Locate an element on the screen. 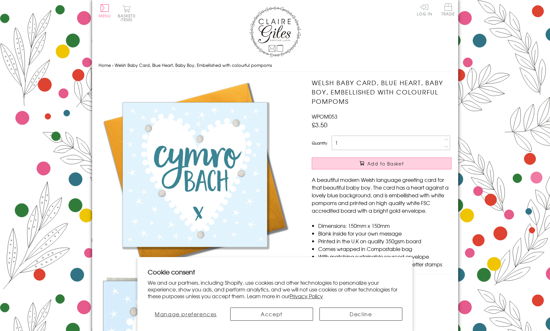 The height and width of the screenshot is (331, 550). a: Trade is located at coordinates (448, 10).